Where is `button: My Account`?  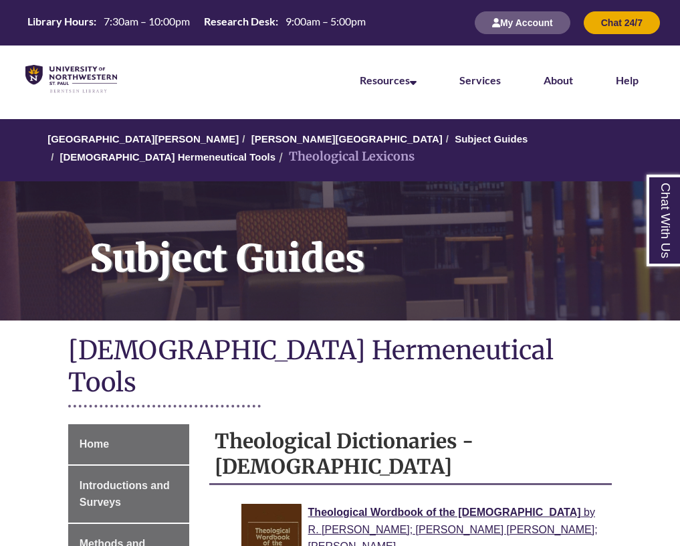 button: My Account is located at coordinates (522, 23).